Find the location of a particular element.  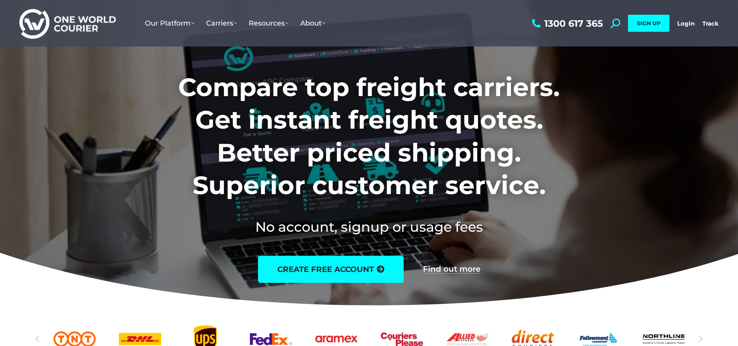

h1: Compare top freight carriers. Get instant freight quotes. Better priced shipping. Superior custom... is located at coordinates (369, 136).